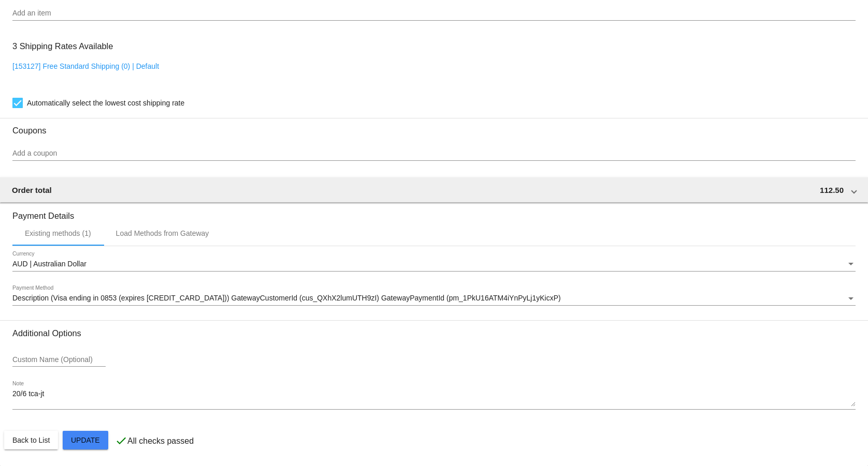  I want to click on a: [153127] Free Standard Shipping (0) | Default, so click(85, 66).